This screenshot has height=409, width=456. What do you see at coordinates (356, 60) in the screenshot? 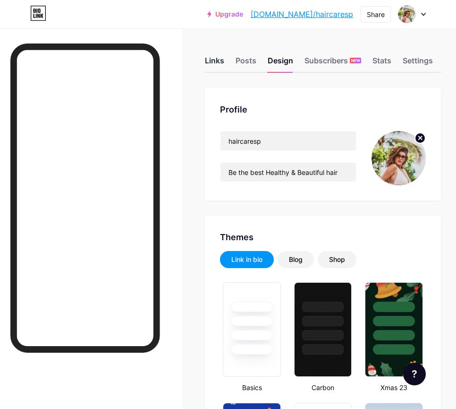
I see `span: NEW` at bounding box center [356, 60].